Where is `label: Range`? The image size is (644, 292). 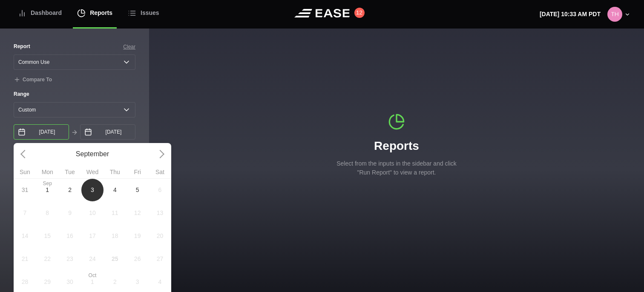
label: Range is located at coordinates (74, 94).